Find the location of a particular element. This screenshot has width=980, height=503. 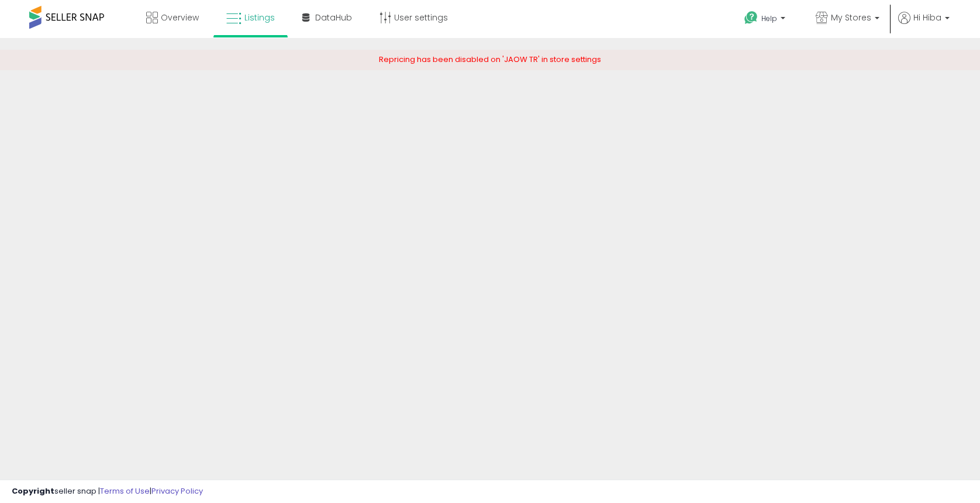

span: My Stores is located at coordinates (850, 18).